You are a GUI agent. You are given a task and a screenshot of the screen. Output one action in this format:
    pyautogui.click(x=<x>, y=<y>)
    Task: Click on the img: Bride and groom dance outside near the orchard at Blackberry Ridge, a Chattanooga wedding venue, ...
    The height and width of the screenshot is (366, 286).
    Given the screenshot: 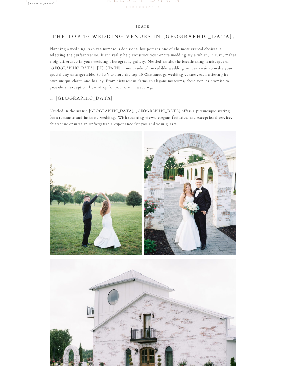 What is the action you would take?
    pyautogui.click(x=96, y=193)
    